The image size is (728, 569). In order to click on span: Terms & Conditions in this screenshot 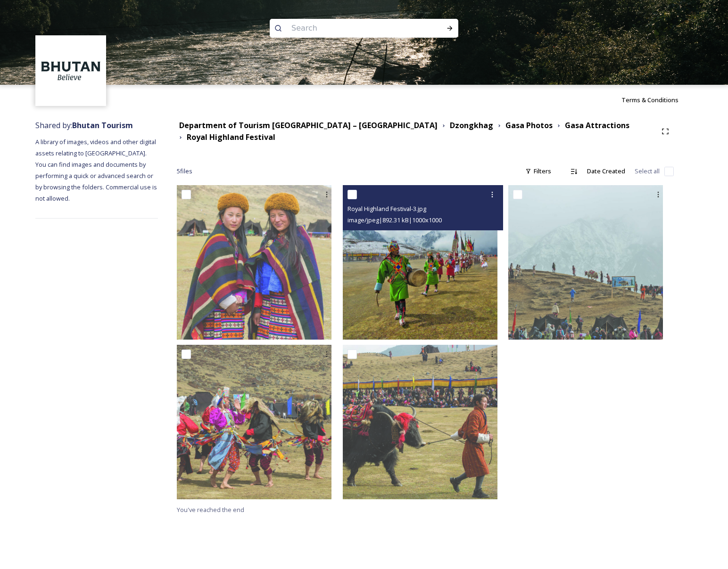, I will do `click(649, 100)`.